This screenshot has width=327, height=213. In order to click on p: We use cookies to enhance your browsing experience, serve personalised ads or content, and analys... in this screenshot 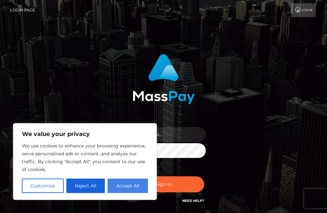, I will do `click(85, 157)`.